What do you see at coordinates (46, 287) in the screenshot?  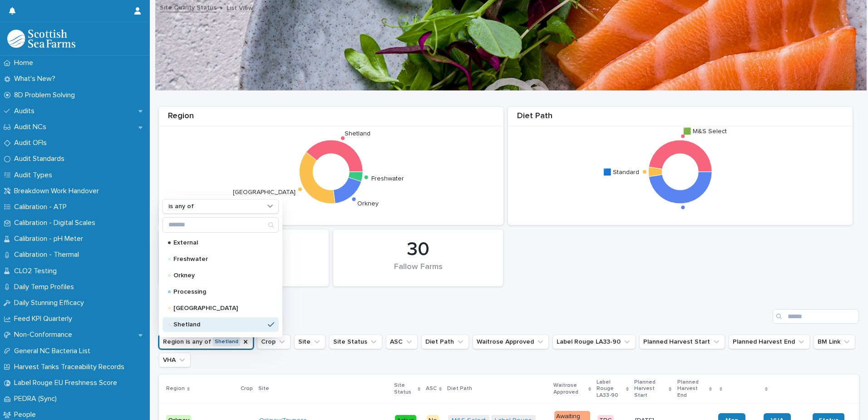 I see `p: Daily Temp Profiles` at bounding box center [46, 287].